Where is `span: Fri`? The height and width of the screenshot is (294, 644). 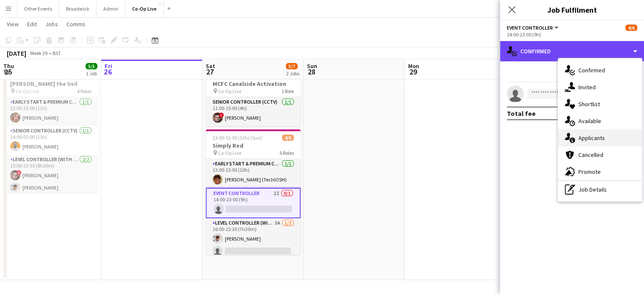 span: Fri is located at coordinates (109, 66).